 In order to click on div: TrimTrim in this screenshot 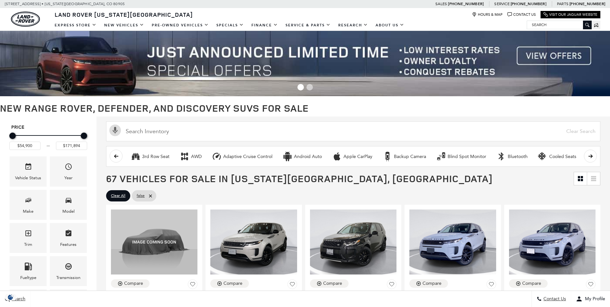, I will do `click(28, 238)`.